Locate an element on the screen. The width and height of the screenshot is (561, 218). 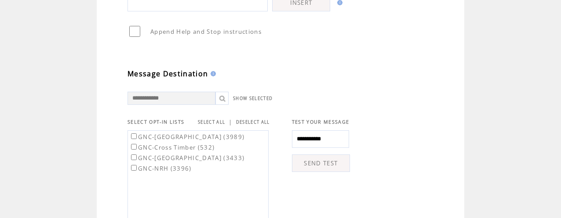
span: SELECT OPT-IN LISTS is located at coordinates (156, 122).